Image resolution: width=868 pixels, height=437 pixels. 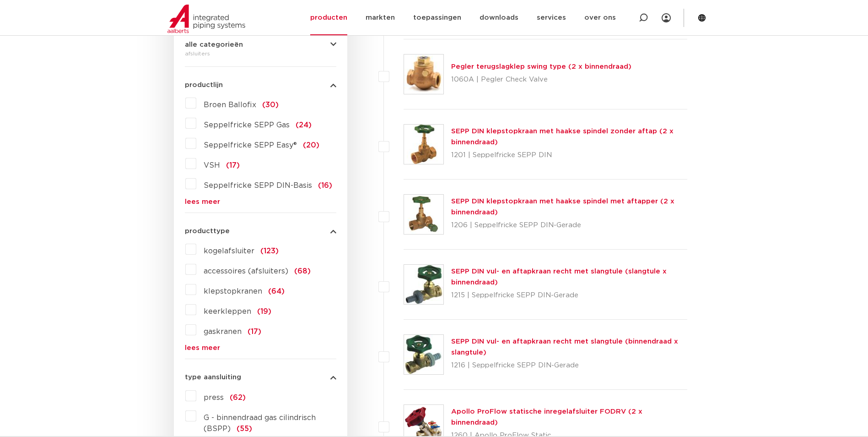 I want to click on span: (30), so click(x=271, y=105).